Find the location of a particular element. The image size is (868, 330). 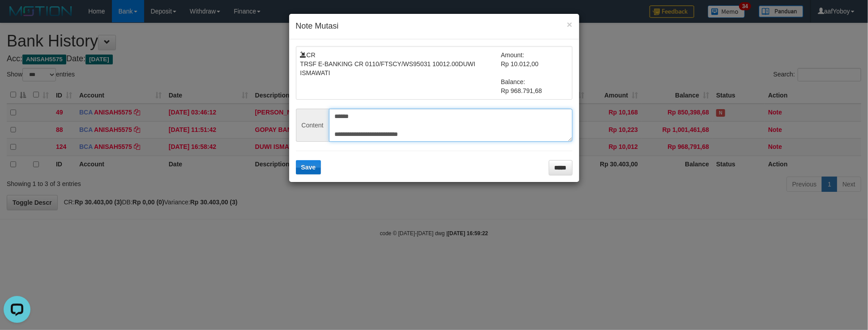

td: Amount: Rp 10.012,00 Balance: Rp 968.791,68 is located at coordinates (535, 73).